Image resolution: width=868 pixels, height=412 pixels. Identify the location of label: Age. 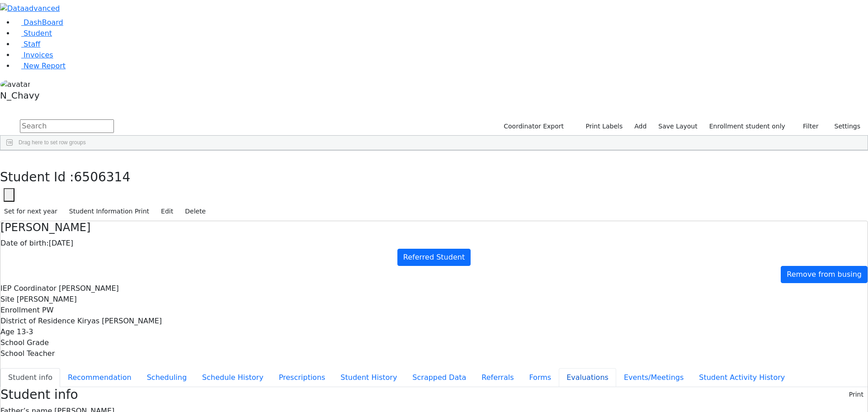
(7, 332).